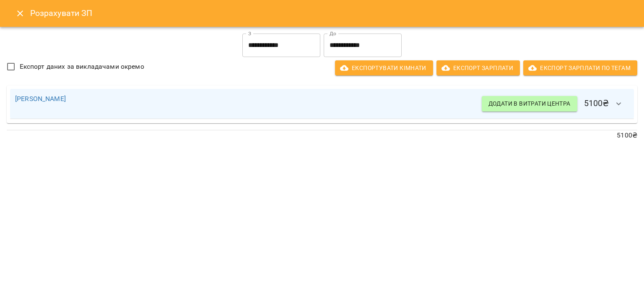  I want to click on button: Експорт Зарплати, so click(478, 68).